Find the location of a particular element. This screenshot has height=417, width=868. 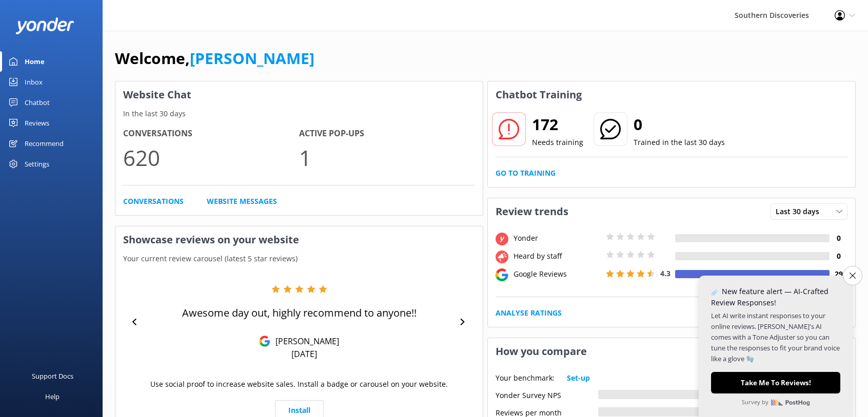

p: Needs training is located at coordinates (557, 143).